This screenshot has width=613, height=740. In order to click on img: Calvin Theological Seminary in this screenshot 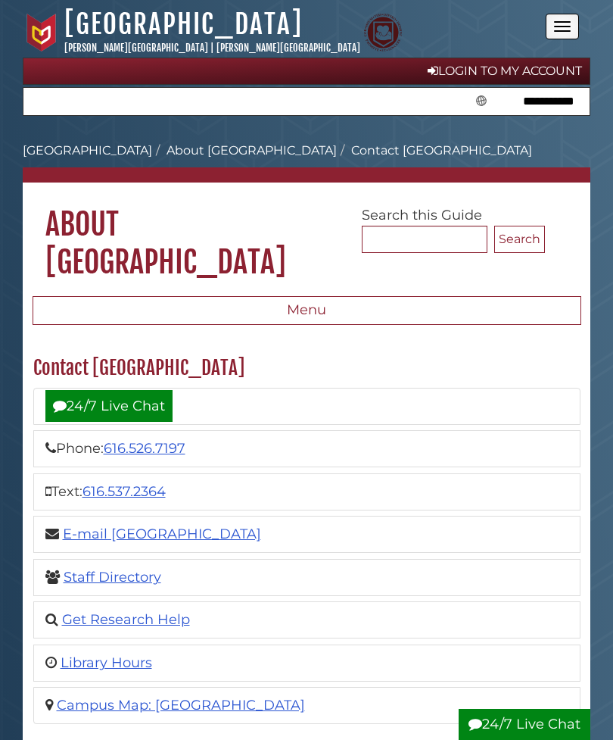, I will do `click(383, 33)`.